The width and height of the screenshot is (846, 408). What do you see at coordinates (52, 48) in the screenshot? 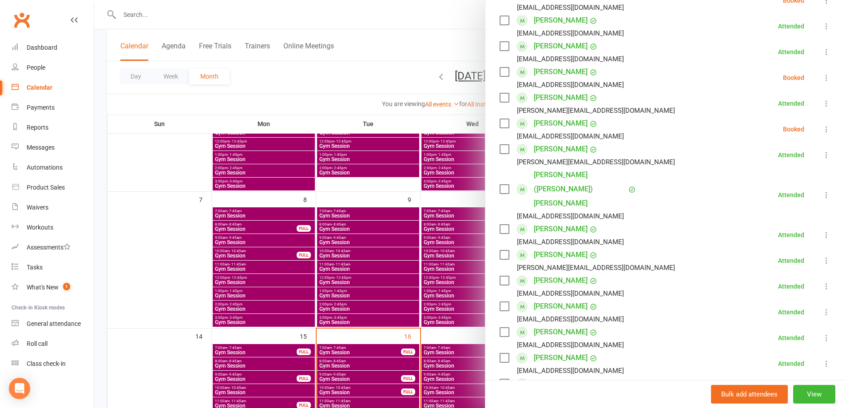
I see `a: Dashboard` at bounding box center [52, 48].